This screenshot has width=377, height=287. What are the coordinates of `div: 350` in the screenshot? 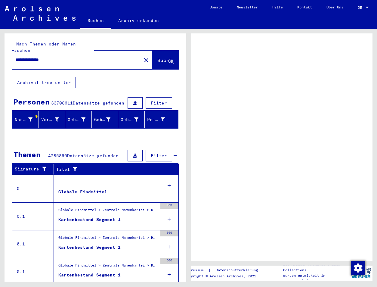 It's located at (170, 206).